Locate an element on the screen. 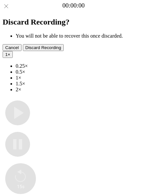  li: You will not be able to recover this once discarded. is located at coordinates (80, 36).